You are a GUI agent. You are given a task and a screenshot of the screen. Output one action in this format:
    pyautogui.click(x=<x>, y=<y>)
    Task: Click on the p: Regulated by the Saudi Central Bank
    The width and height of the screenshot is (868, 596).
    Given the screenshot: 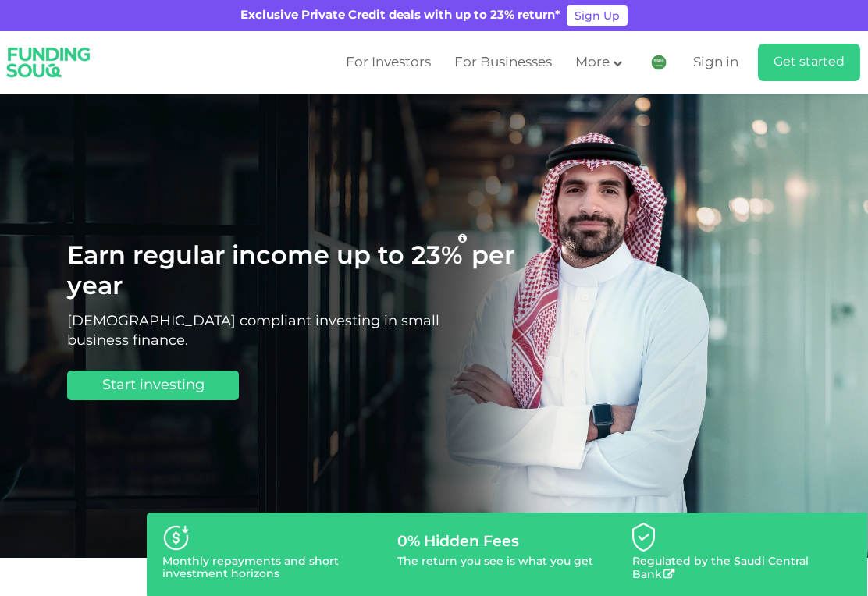 What is the action you would take?
    pyautogui.click(x=742, y=568)
    